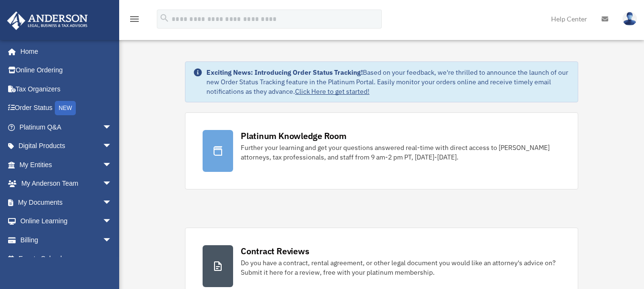 The image size is (644, 289). Describe the element at coordinates (67, 183) in the screenshot. I see `a: My Anderson Teamarrow_drop_down` at that location.